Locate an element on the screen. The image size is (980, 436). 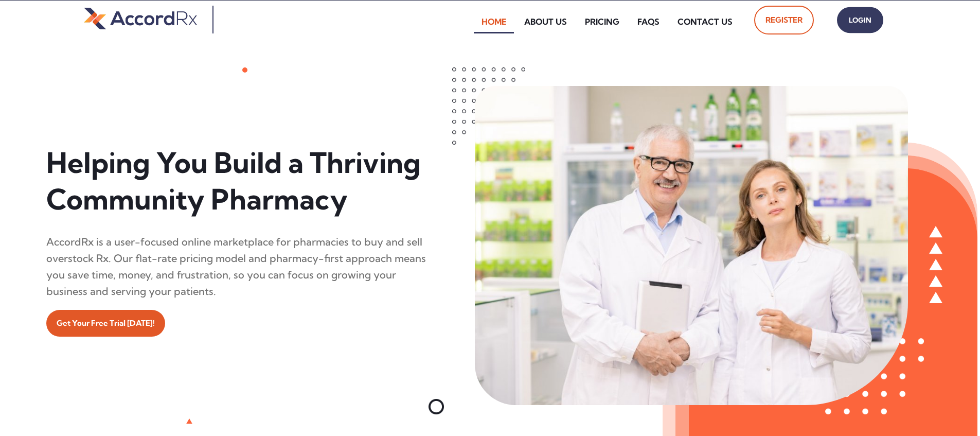
span: Register is located at coordinates (784, 20).